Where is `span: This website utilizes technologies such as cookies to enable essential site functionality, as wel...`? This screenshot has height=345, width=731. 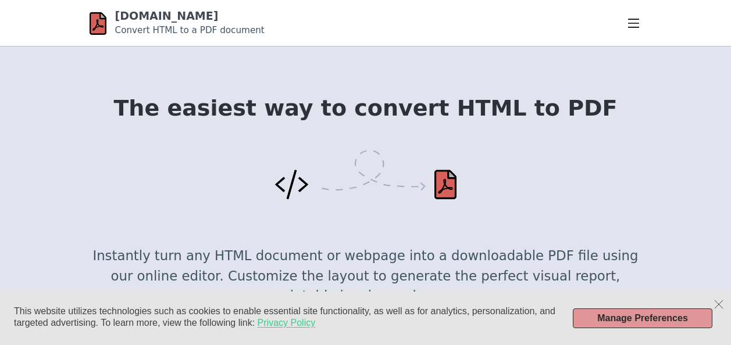
span: This website utilizes technologies such as cookies to enable essential site functionality, as wel... is located at coordinates (284, 317).